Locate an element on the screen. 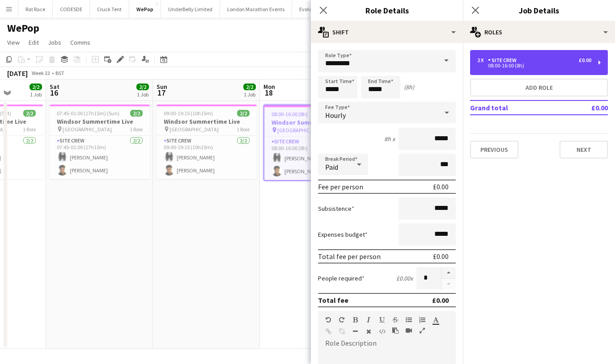  div: £0.00 x is located at coordinates (404, 278).